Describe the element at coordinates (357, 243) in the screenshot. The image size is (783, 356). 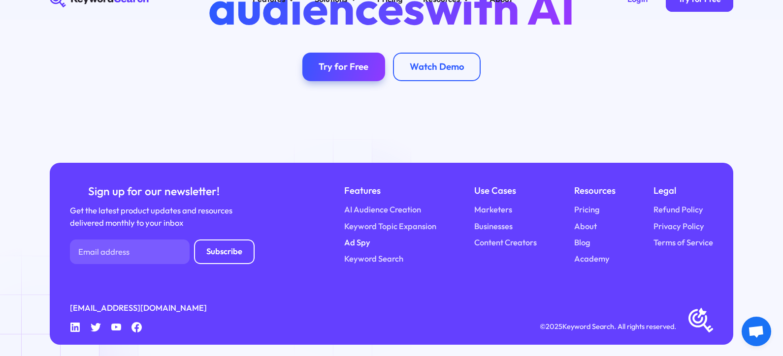
I see `a: Ad Spy` at that location.